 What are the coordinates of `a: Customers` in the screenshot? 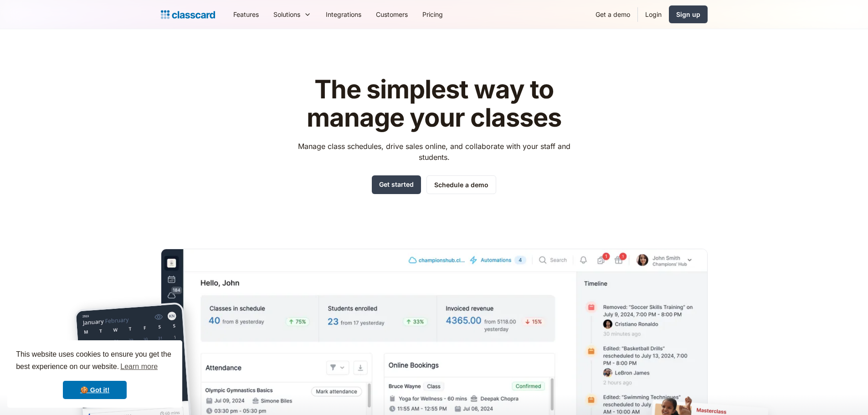 It's located at (392, 14).